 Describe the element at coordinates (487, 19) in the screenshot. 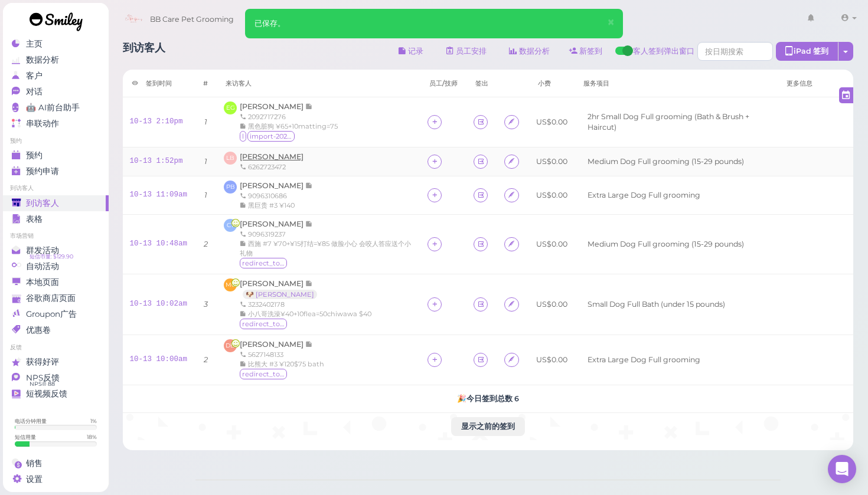

I see `input: 查询客户` at that location.